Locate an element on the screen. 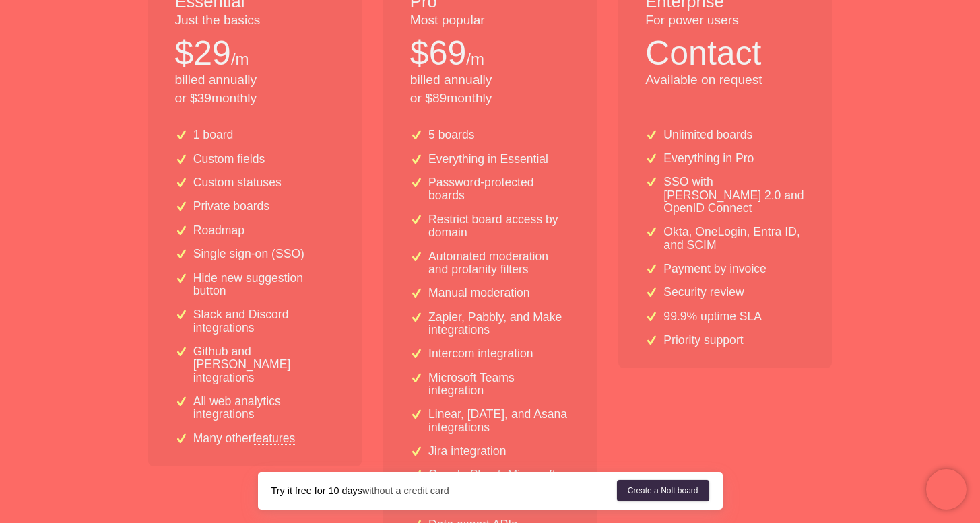 The image size is (980, 523). a: features is located at coordinates (274, 438).